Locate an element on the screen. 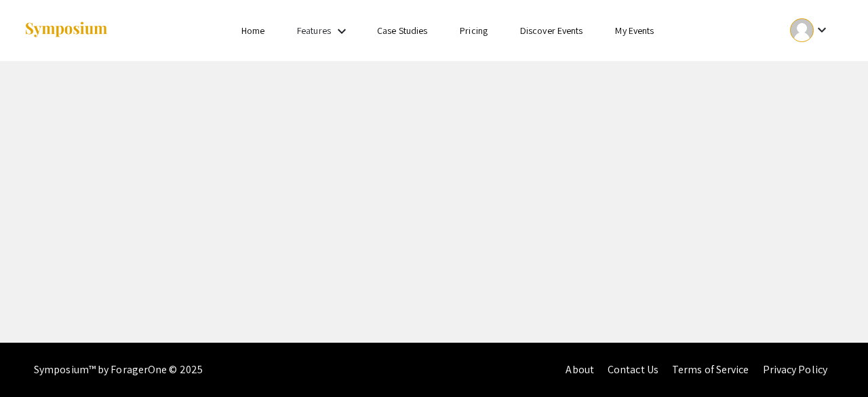 Image resolution: width=868 pixels, height=397 pixels. a: Terms of Service is located at coordinates (711, 369).